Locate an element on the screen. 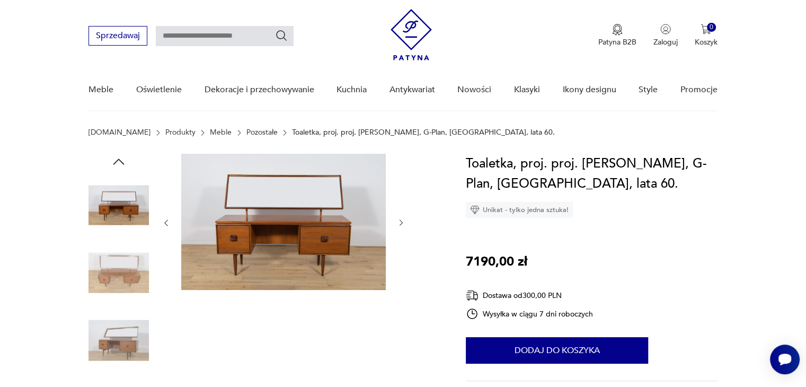 The height and width of the screenshot is (387, 806). p: Patyna B2B is located at coordinates (617, 42).